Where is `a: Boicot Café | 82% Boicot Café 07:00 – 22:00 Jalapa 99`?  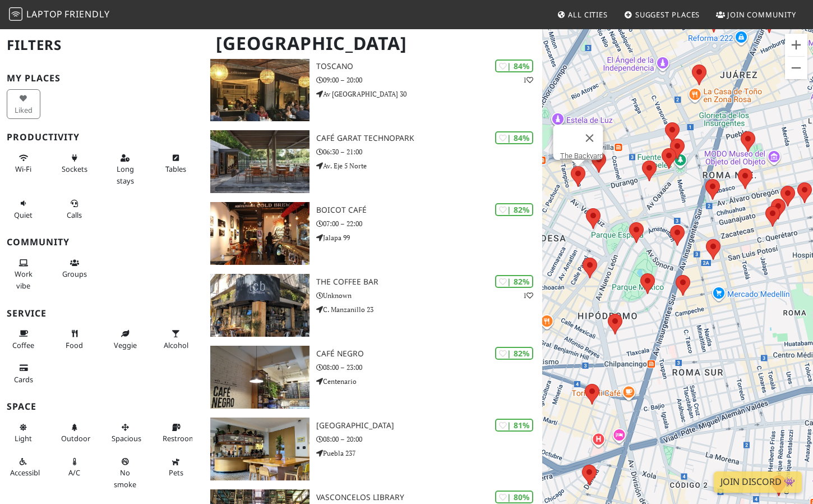
a: Boicot Café | 82% Boicot Café 07:00 – 22:00 Jalapa 99 is located at coordinates (373, 234).